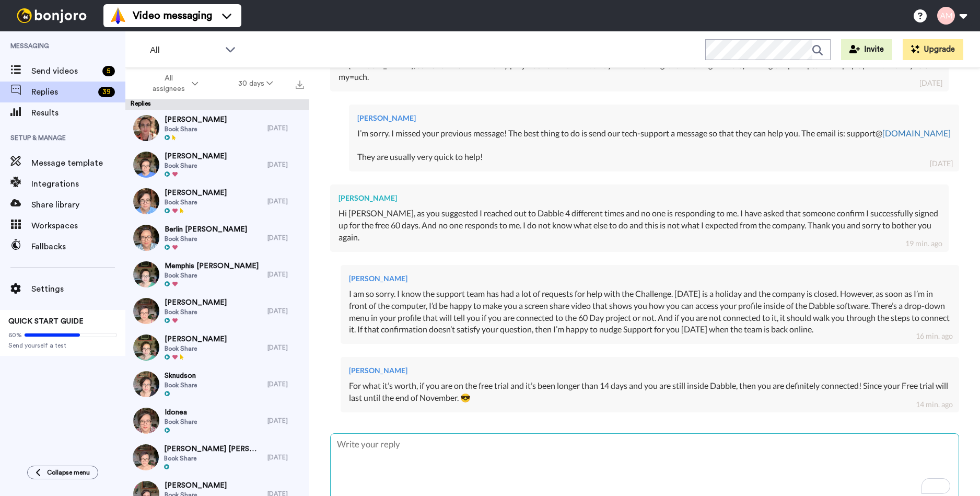  Describe the element at coordinates (107, 92) in the screenshot. I see `div: 39` at that location.